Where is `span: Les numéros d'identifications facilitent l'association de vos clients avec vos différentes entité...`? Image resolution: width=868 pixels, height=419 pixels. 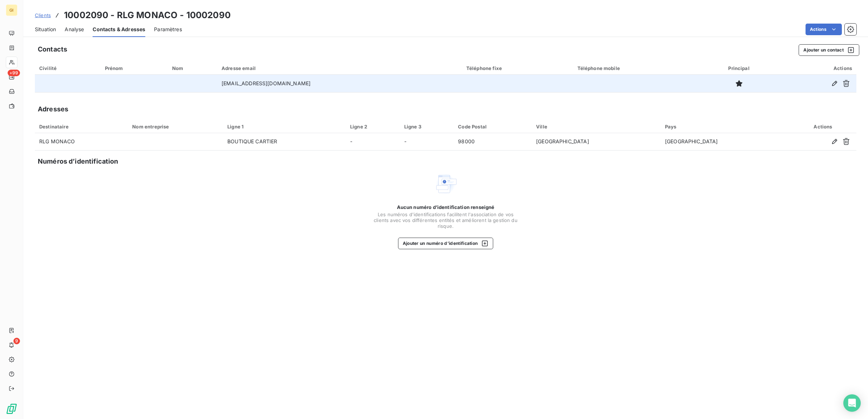 span: Les numéros d'identifications facilitent l'association de vos clients avec vos différentes entité... is located at coordinates (446, 220).